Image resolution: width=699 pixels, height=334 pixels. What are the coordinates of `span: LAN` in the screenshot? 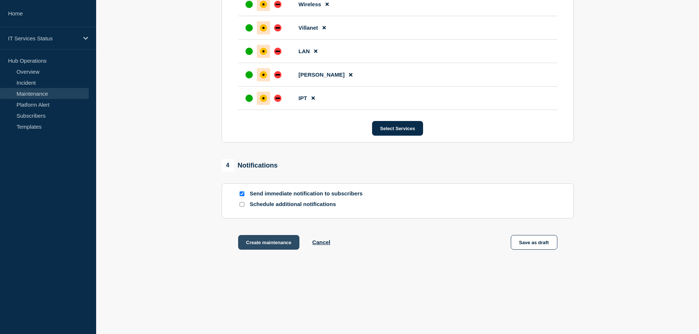 It's located at (304, 51).